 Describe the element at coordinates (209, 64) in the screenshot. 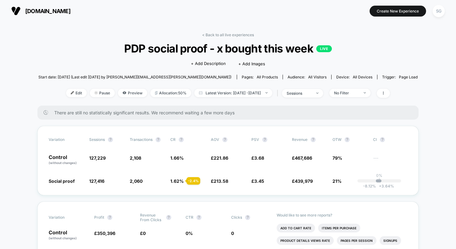

I see `span: + Add Description` at that location.